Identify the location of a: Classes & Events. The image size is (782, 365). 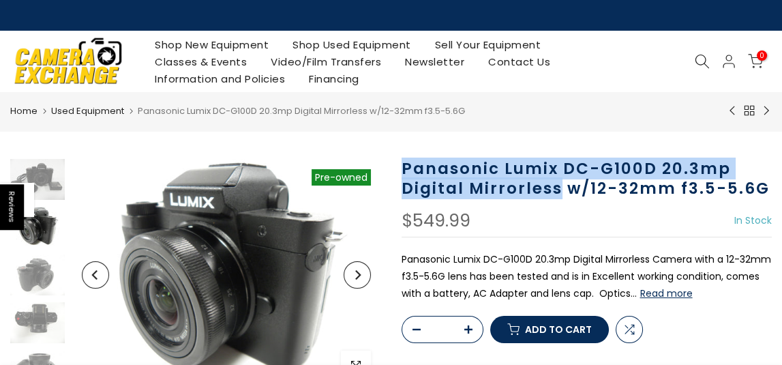
(201, 61).